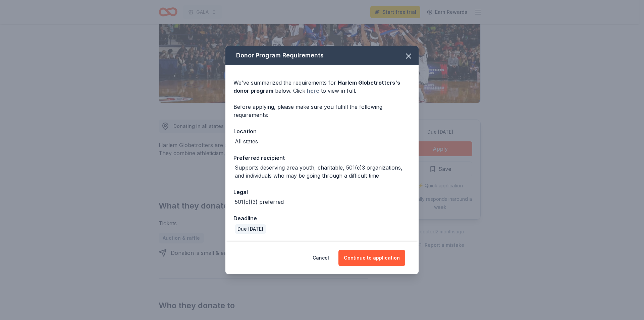 The width and height of the screenshot is (644, 320). What do you see at coordinates (259, 202) in the screenshot?
I see `div: 501(c)(3) preferred` at bounding box center [259, 202].